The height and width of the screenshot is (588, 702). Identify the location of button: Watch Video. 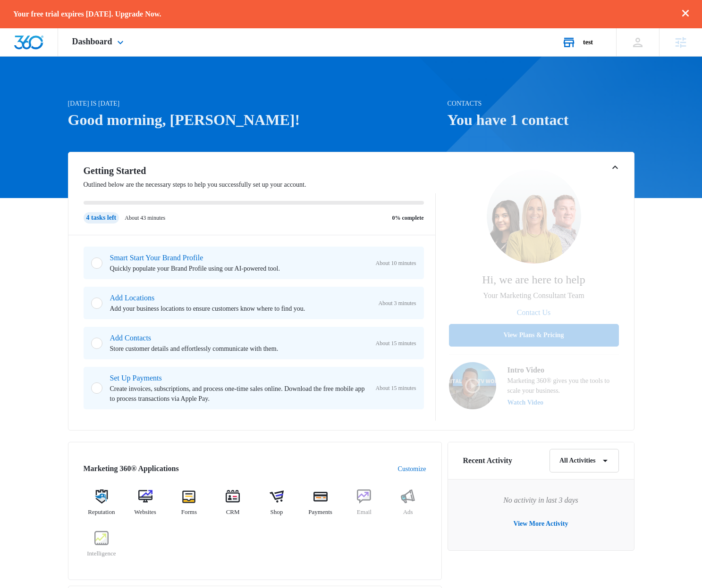
(525, 403).